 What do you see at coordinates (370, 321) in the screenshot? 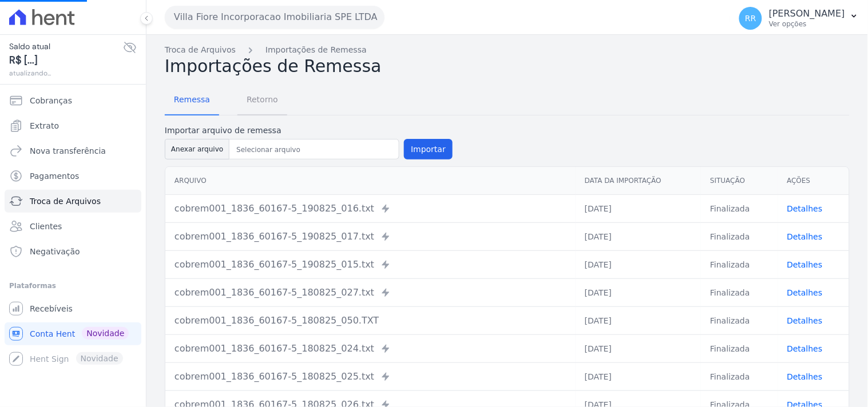
I see `div: cobrem001_1836_60167-5_180825_050.TXT` at bounding box center [370, 321].